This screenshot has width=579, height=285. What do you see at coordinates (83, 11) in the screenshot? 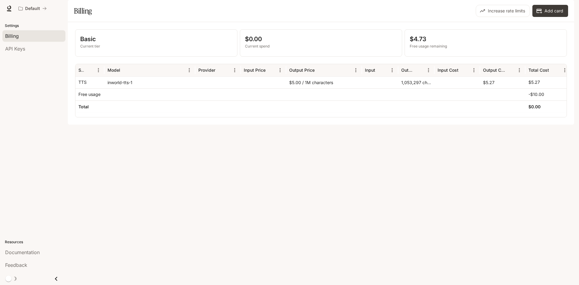
I see `h1: Billing` at bounding box center [83, 11].